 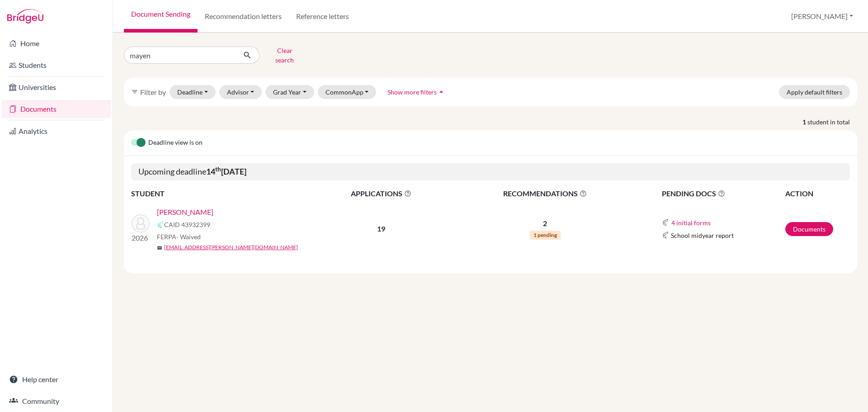 I want to click on span: RECOMMENDATIONS, so click(x=545, y=193).